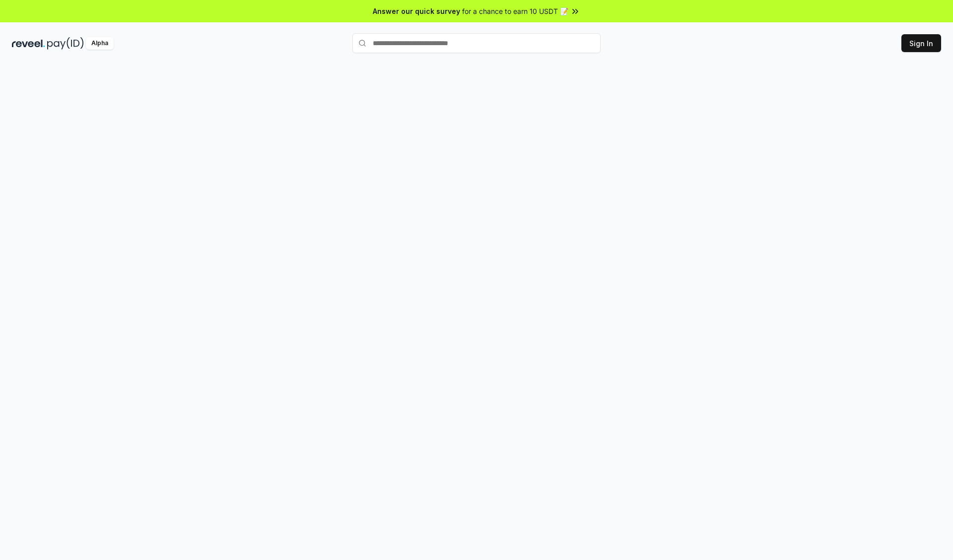 This screenshot has height=560, width=953. Describe the element at coordinates (417, 11) in the screenshot. I see `span: Answer our quick survey` at that location.